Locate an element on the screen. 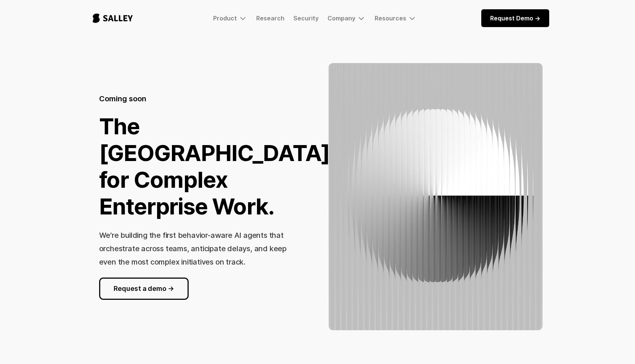 The height and width of the screenshot is (364, 635). a: Security is located at coordinates (306, 18).